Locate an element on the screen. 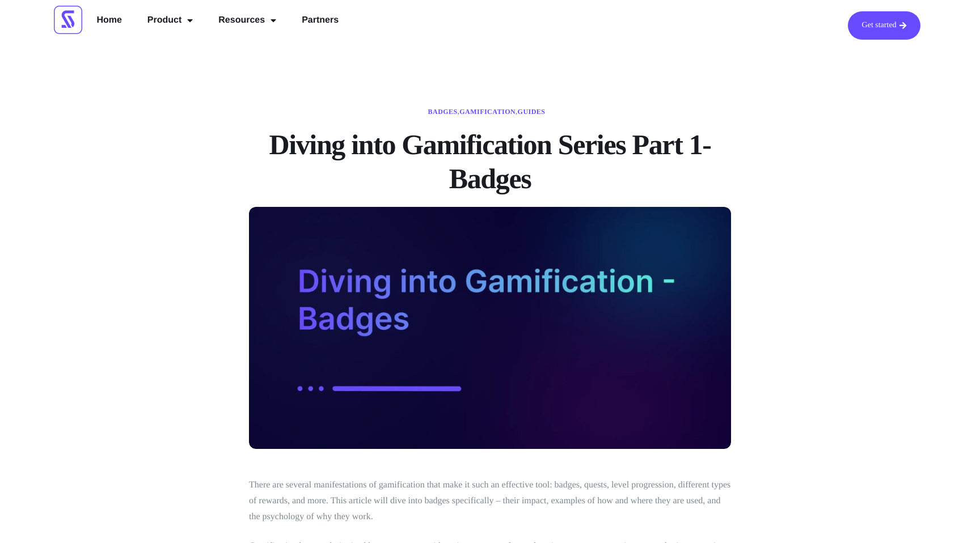  p: There are several manifestations of gamification that make it such an effective tool: badges, que... is located at coordinates (490, 501).